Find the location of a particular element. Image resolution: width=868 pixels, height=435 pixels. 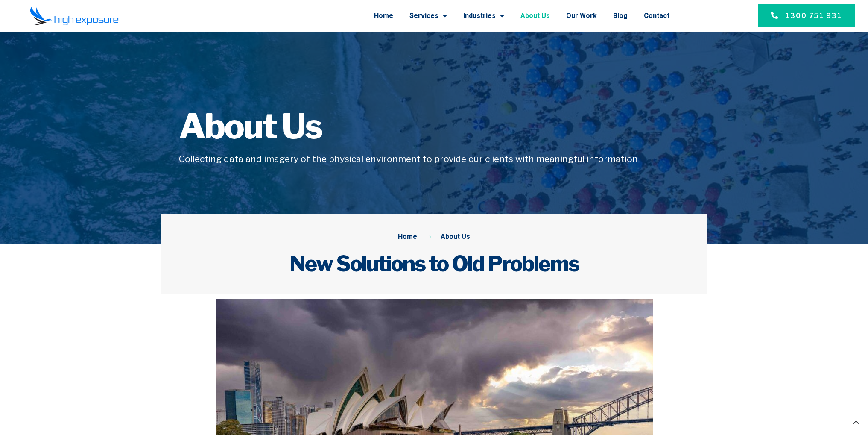

img: Final-Logo copy is located at coordinates (74, 16).